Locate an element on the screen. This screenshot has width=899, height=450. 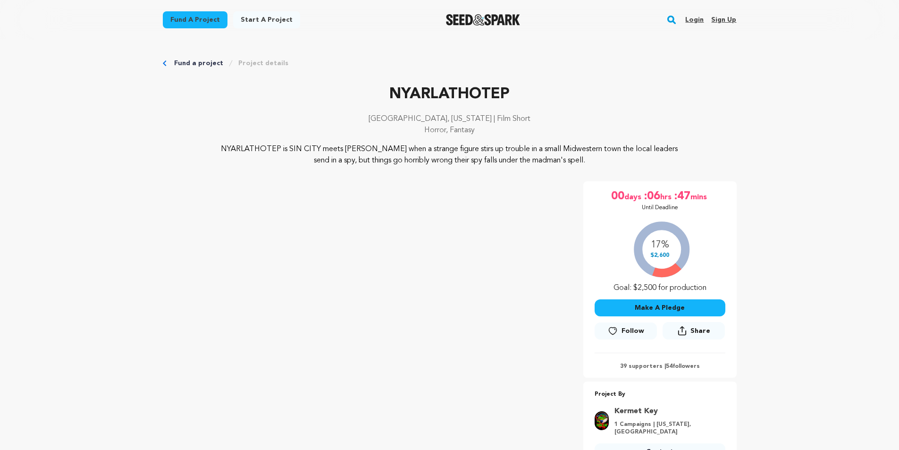
a: Sign up is located at coordinates (724, 20).